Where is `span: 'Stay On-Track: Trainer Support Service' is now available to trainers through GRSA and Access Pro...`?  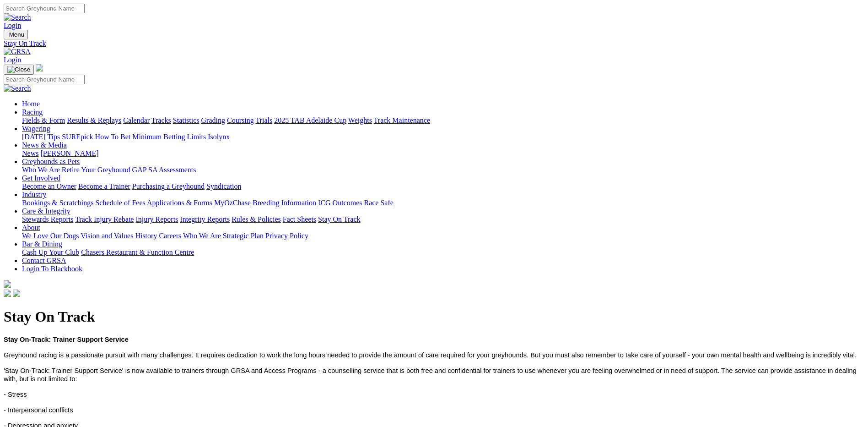 span: 'Stay On-Track: Trainer Support Service' is now available to trainers through GRSA and Access Pro... is located at coordinates (430, 374).